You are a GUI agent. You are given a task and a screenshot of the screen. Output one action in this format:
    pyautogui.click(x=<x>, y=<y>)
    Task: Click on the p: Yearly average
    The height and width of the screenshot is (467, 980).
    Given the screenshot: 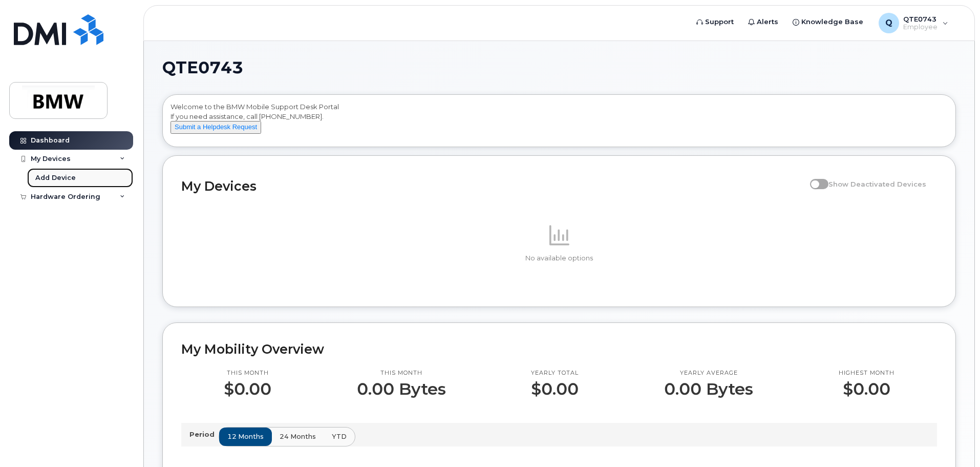 What is the action you would take?
    pyautogui.click(x=708, y=373)
    